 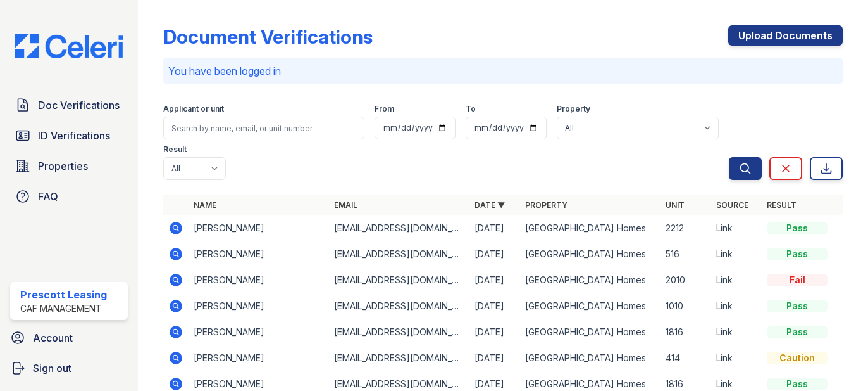 I want to click on td: 1010, so click(x=686, y=306).